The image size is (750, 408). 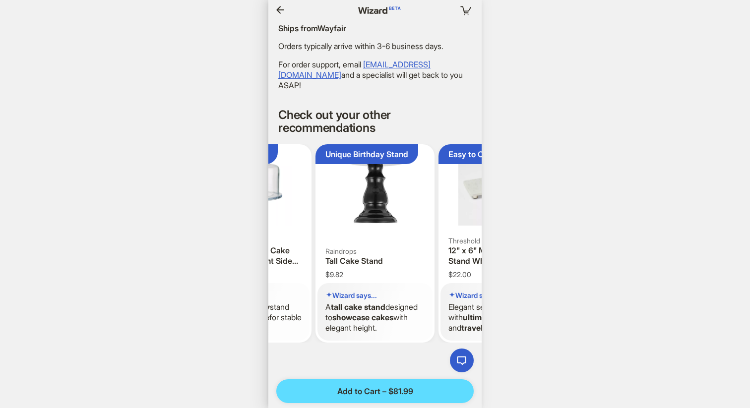 I want to click on b: travel-friendly, so click(x=488, y=328).